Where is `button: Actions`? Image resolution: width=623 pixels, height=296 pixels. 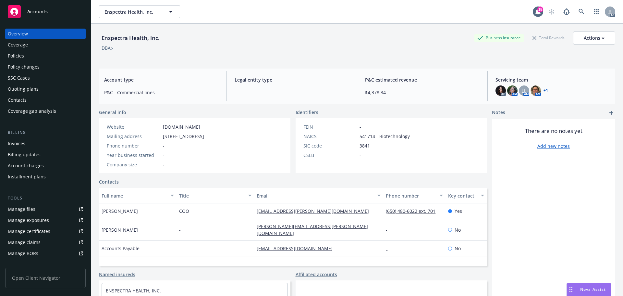 button: Actions is located at coordinates (594, 38).